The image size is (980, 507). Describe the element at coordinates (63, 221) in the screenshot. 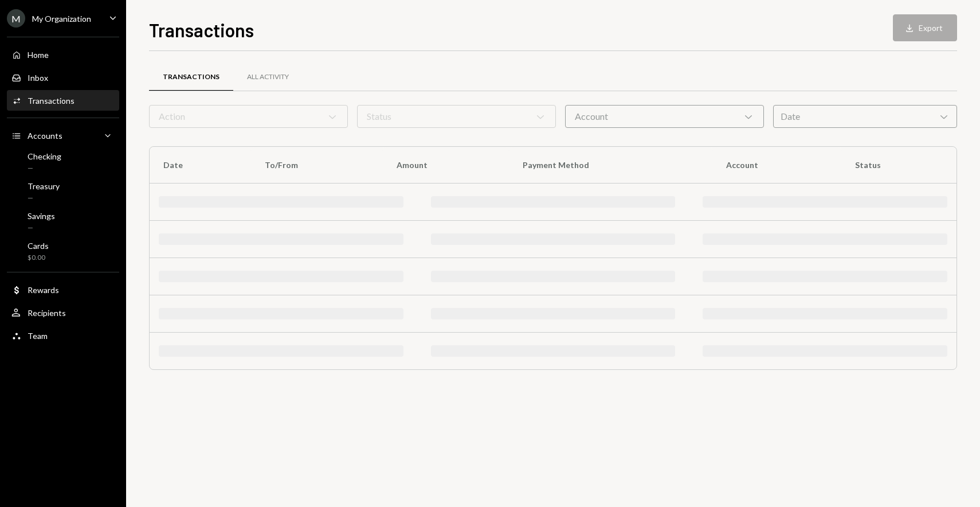

I see `a: Savings—` at that location.